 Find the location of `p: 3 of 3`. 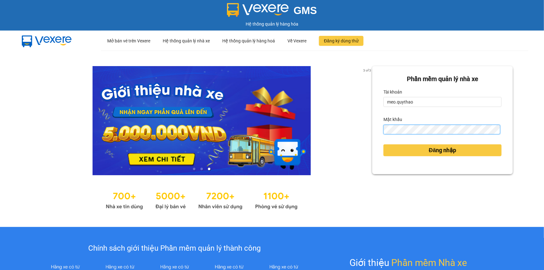

p: 3 of 3 is located at coordinates (367, 70).